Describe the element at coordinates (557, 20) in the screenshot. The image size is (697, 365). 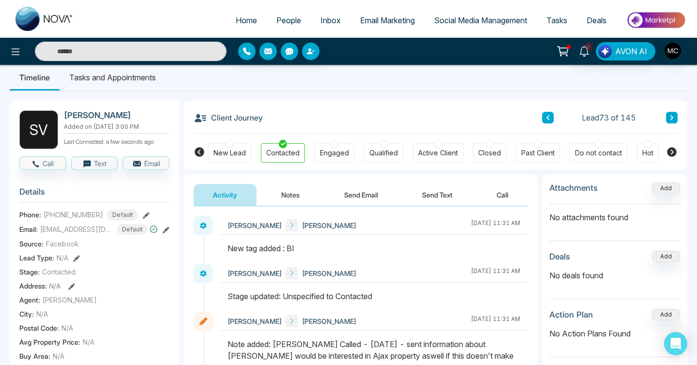
I see `span: Tasks` at that location.